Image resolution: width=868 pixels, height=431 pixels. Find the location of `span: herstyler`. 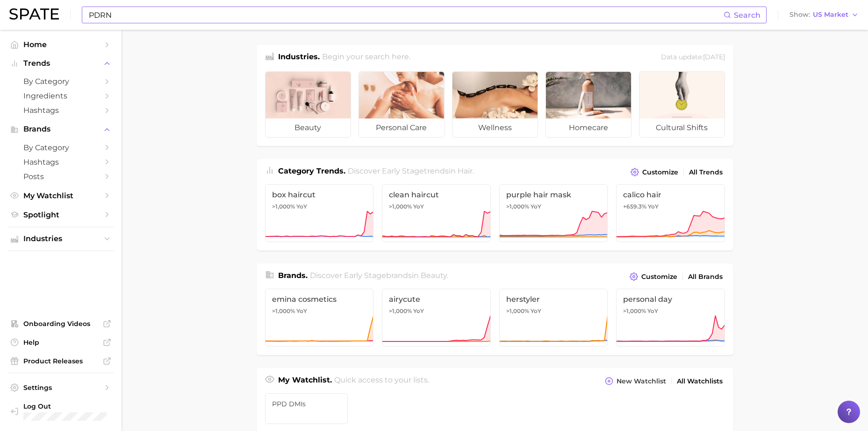

span: herstyler is located at coordinates (553, 299).